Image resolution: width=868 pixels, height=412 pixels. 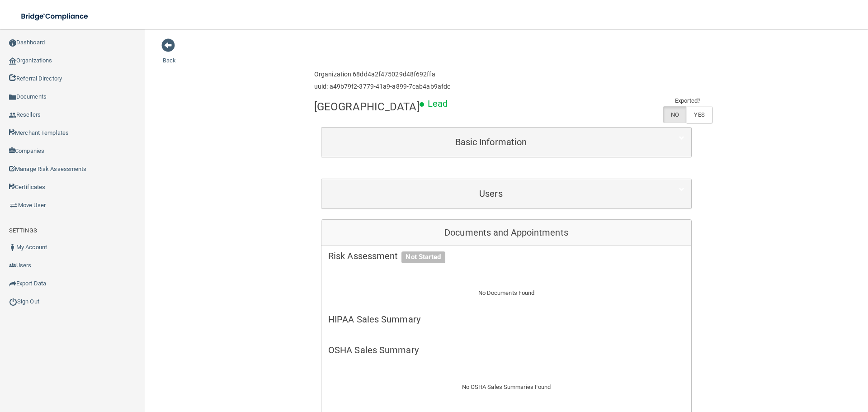 I want to click on h5: OSHA Sales Summary, so click(x=506, y=350).